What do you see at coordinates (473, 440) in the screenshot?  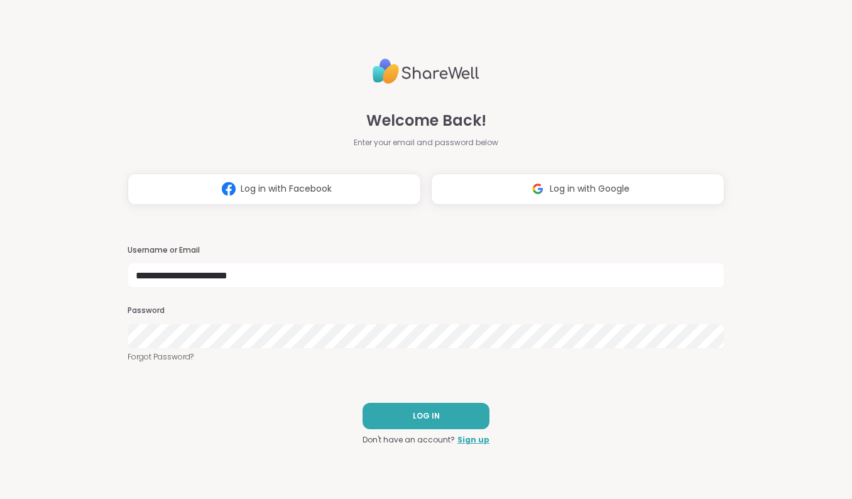 I see `a: Sign up` at bounding box center [473, 440].